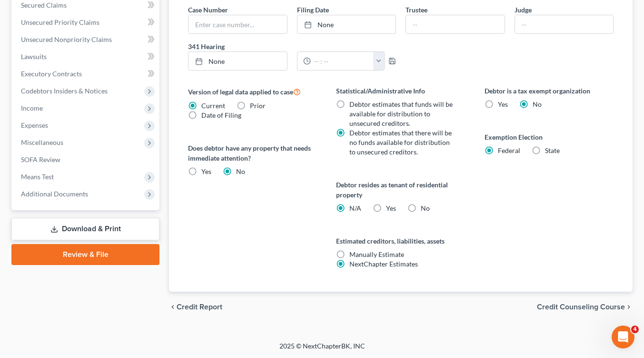 The height and width of the screenshot is (358, 644). Describe the element at coordinates (42, 142) in the screenshot. I see `span: Miscellaneous` at that location.